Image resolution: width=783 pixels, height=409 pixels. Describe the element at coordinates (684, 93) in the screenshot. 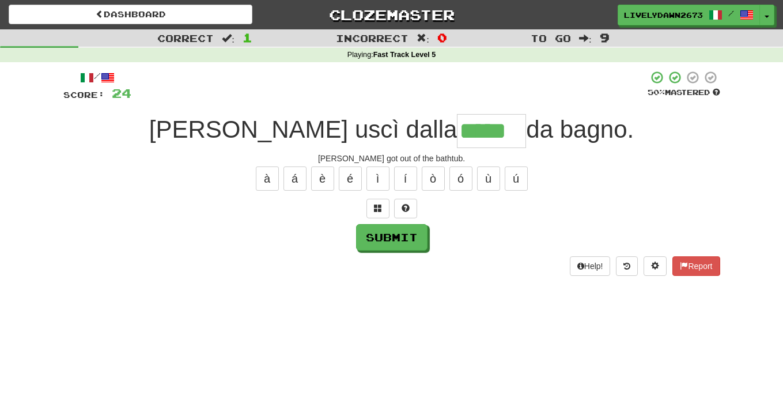

I see `div: Mastered` at that location.